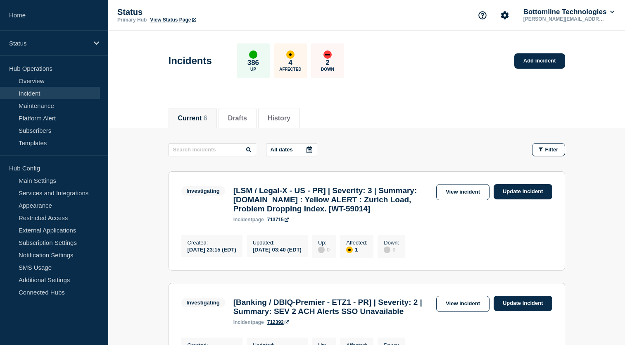 The width and height of the screenshot is (625, 345). Describe the element at coordinates (212, 242) in the screenshot. I see `p: Created :` at that location.